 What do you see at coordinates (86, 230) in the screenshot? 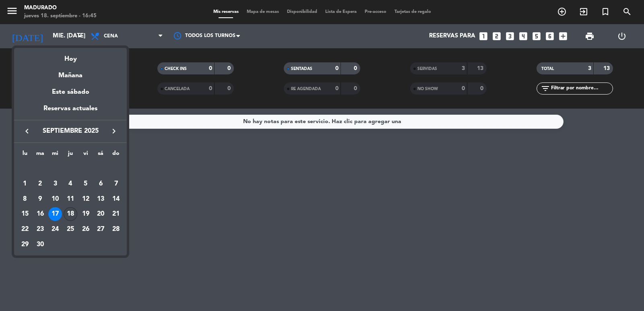
I see `td: 26 de septiembre de 2025` at bounding box center [86, 230].